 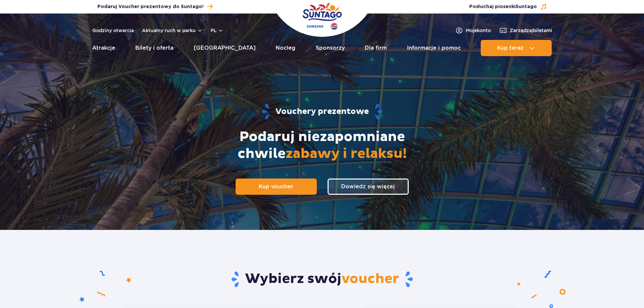 I want to click on button: Posłuchaj piosenkiSuntago, so click(x=508, y=7).